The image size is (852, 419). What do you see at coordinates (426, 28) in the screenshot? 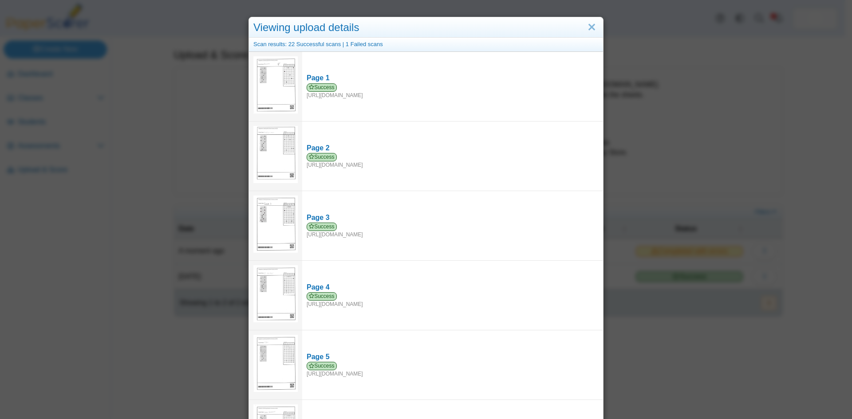
I see `div: Viewing upload details` at bounding box center [426, 28].